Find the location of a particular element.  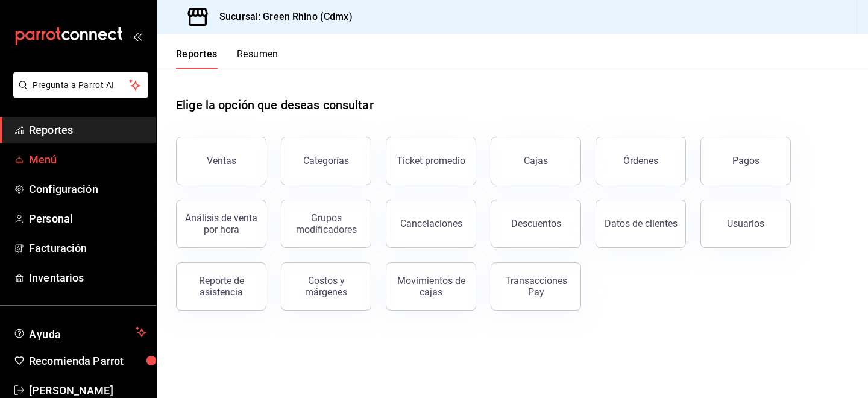

span: Recomienda Parrot is located at coordinates (87, 361).